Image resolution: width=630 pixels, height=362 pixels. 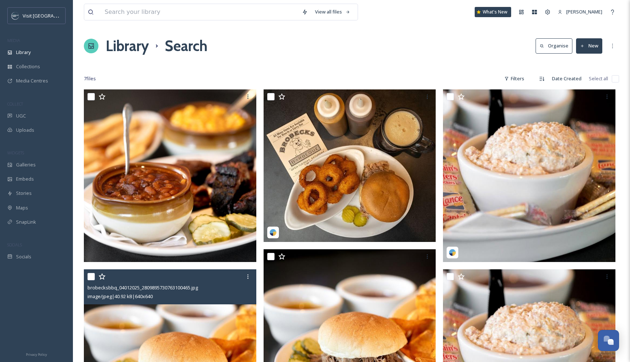 I want to click on div: View all files, so click(x=333, y=12).